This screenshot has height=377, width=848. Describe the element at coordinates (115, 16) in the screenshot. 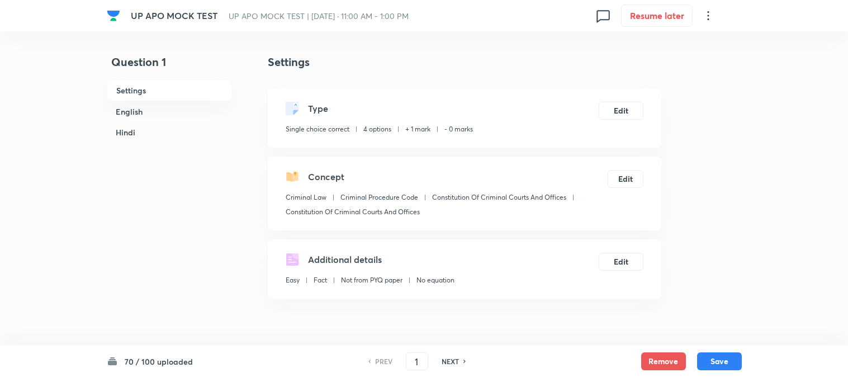

I see `a: Company Logo` at that location.